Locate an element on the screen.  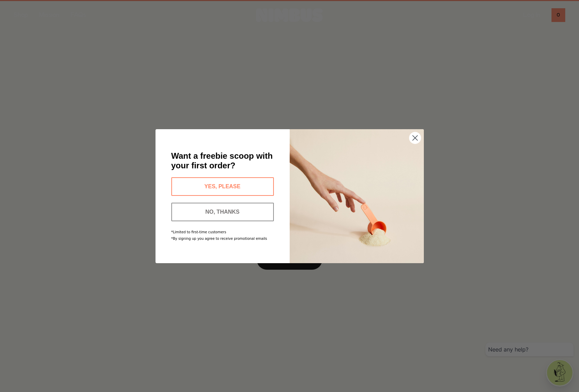
span: *By signing up you agree to receive promotional emails is located at coordinates (219, 239).